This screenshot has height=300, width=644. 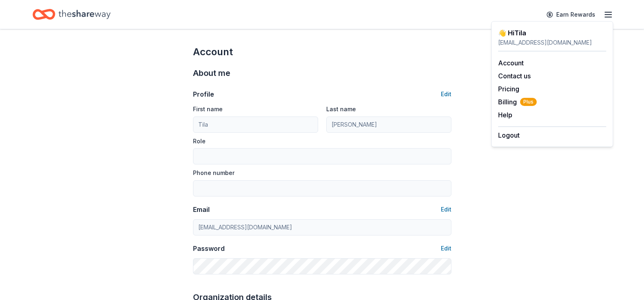 What do you see at coordinates (201, 210) in the screenshot?
I see `div: Email` at bounding box center [201, 210].